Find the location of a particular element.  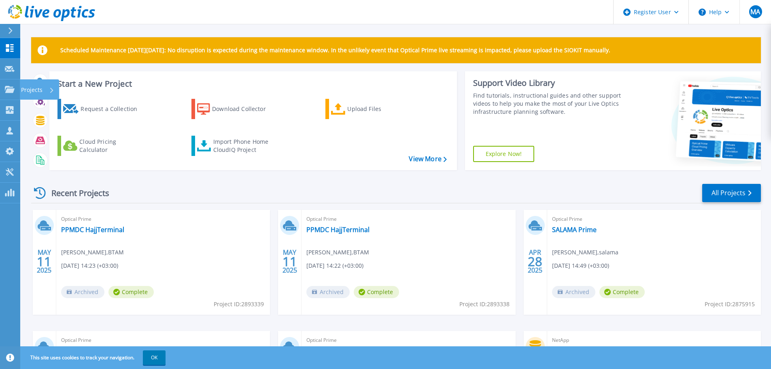

div: Download Collector is located at coordinates (244, 109).